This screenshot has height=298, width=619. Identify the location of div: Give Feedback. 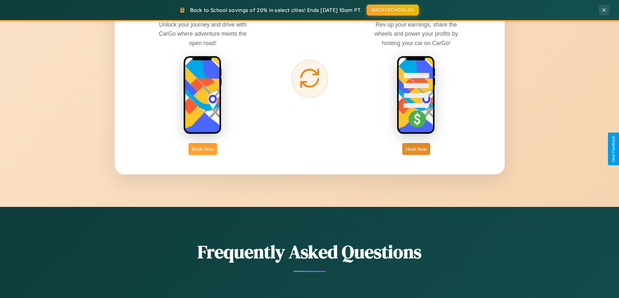
(613, 149).